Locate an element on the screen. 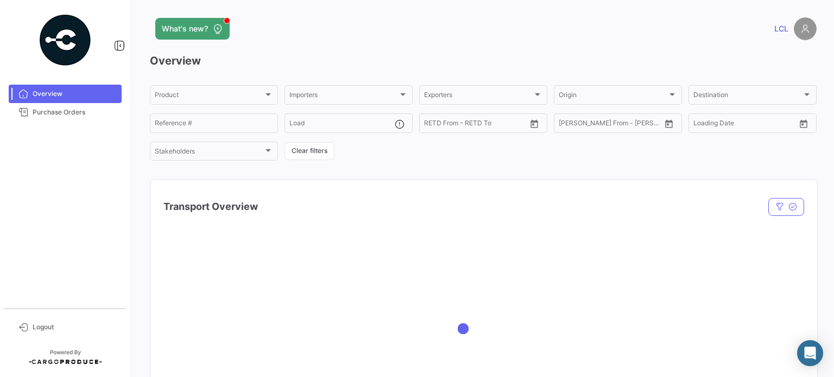  span: LCL is located at coordinates (781, 29).